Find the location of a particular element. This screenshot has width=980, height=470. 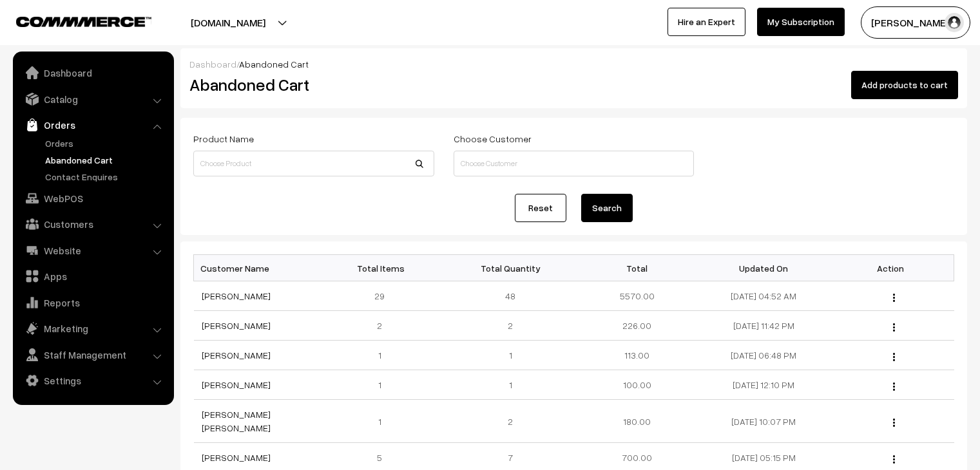

button: Search is located at coordinates (607, 208).